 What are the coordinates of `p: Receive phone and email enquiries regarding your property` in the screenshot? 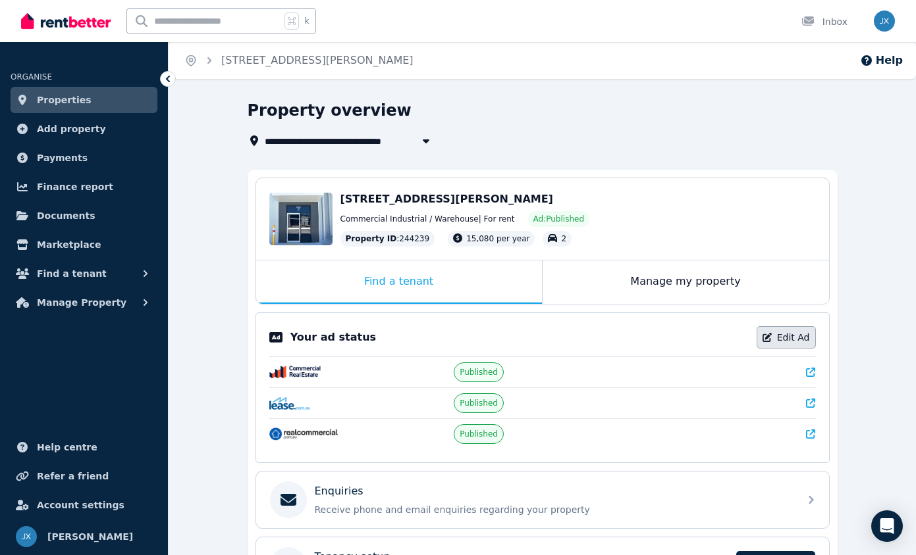 It's located at (553, 510).